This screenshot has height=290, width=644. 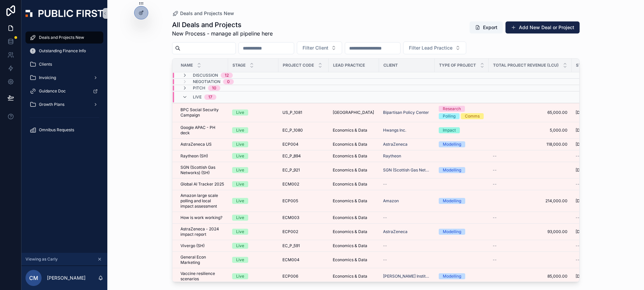 What do you see at coordinates (290, 232) in the screenshot?
I see `span: ECP002` at bounding box center [290, 232].